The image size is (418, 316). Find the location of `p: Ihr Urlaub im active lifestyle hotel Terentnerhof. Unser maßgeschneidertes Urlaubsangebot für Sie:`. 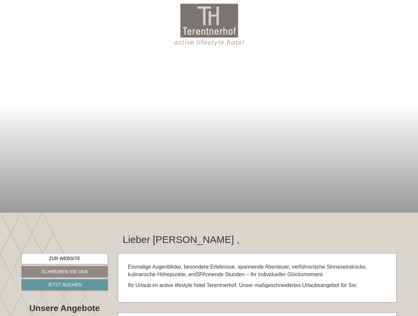

p: Ihr Urlaub im active lifestyle hotel Terentnerhof. Unser maßgeschneidertes Urlaubsangebot für Sie: is located at coordinates (257, 285).